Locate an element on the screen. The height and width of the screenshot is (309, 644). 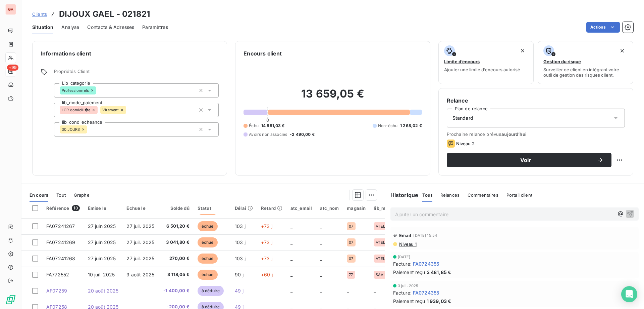
span: 20 août 2025 is located at coordinates (104, 291).